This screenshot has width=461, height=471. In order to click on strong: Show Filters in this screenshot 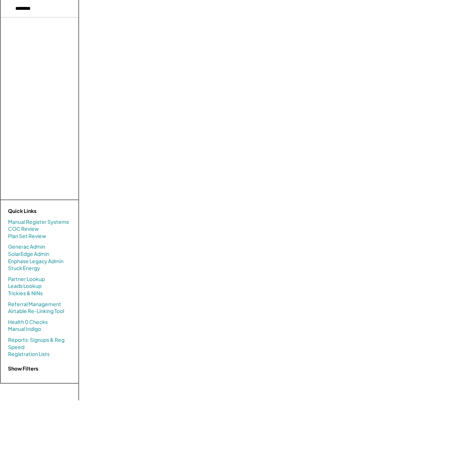, I will do `click(23, 369)`.